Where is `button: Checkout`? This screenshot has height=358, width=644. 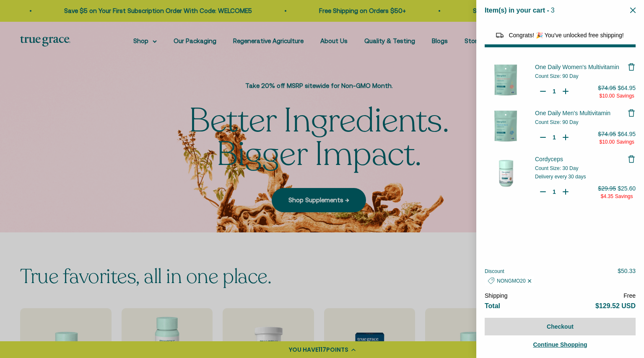
button: Checkout is located at coordinates (560, 327).